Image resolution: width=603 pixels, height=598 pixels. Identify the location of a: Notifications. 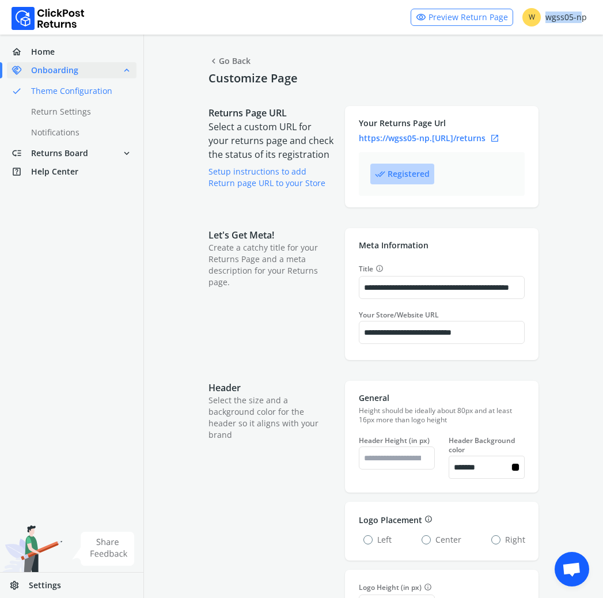
(78, 133).